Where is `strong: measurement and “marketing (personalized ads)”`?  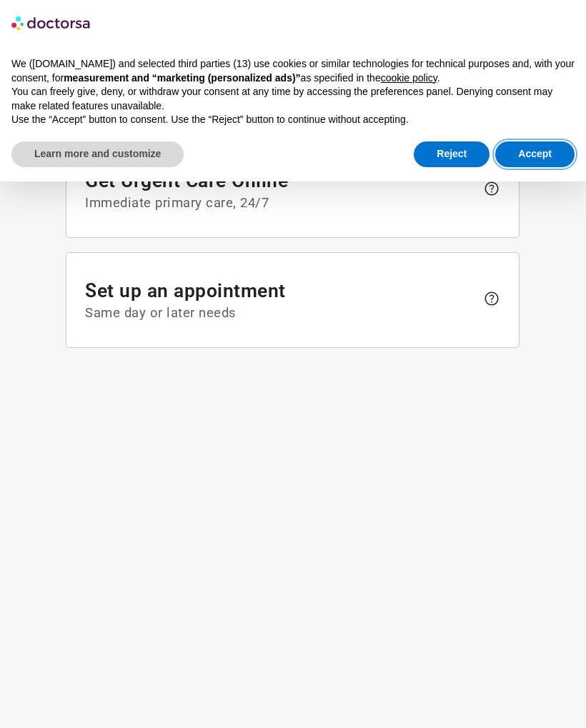
strong: measurement and “marketing (personalized ads)” is located at coordinates (182, 77).